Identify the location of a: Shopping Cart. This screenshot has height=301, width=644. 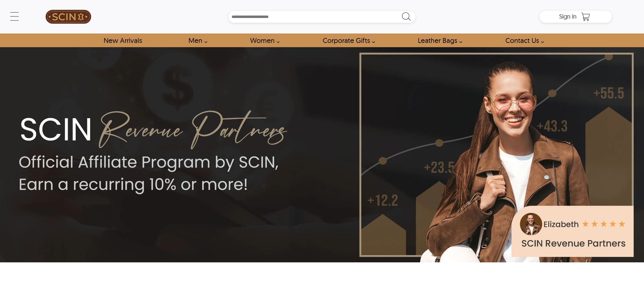
(586, 17).